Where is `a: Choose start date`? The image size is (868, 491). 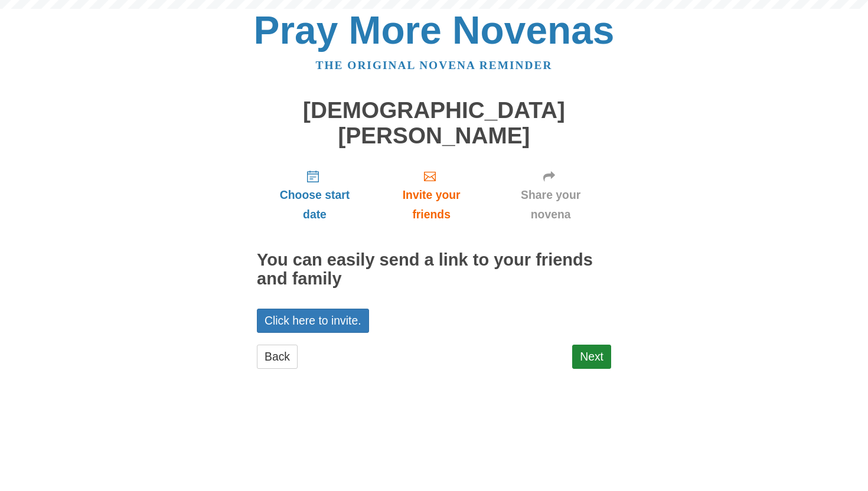 a: Choose start date is located at coordinates (315, 195).